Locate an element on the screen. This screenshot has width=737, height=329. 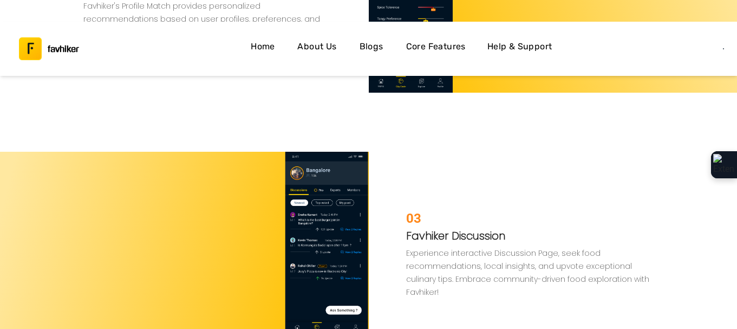
a: Blogs is located at coordinates (372, 49).